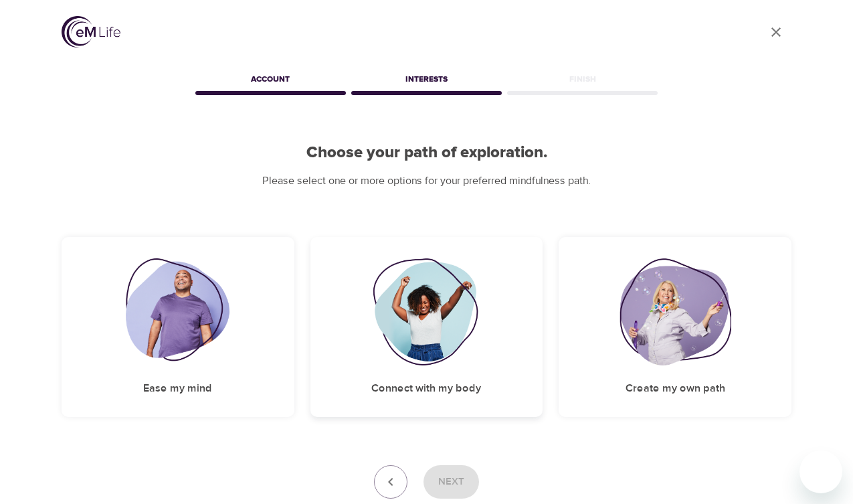  I want to click on h5: Create my own path, so click(675, 388).